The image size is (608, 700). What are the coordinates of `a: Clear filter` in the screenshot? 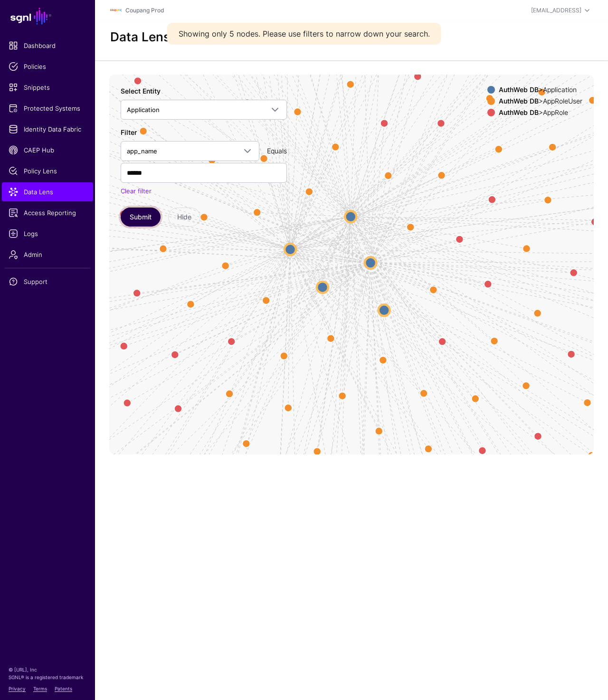 It's located at (136, 191).